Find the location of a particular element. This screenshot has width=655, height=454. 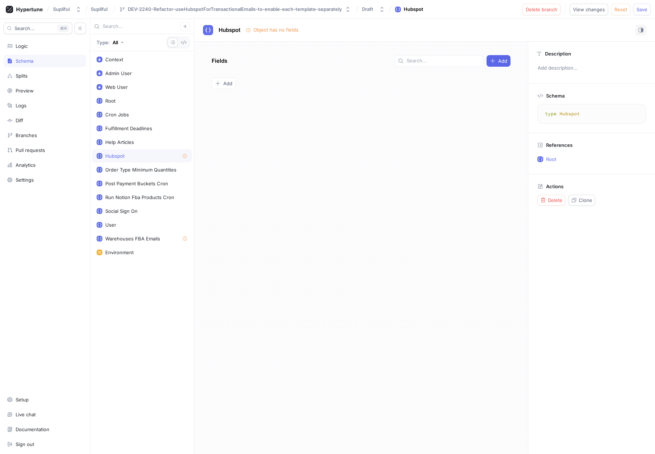

button: Save is located at coordinates (642, 9).